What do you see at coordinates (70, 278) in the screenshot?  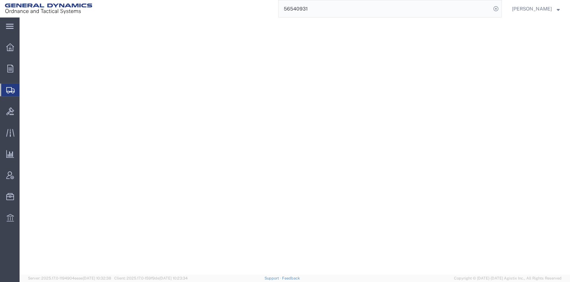 I see `span: Server: 2025.17.0-1194904eeae` at bounding box center [70, 278].